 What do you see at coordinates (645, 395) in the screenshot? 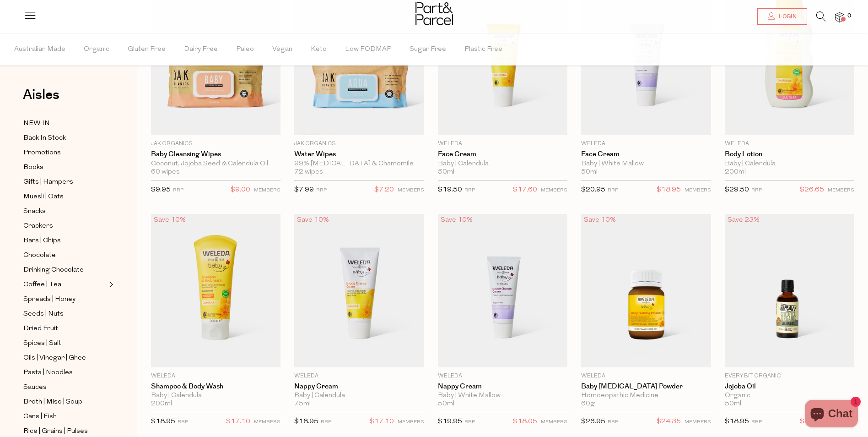
I see `div: Homoeopathic Medicine` at bounding box center [645, 395].